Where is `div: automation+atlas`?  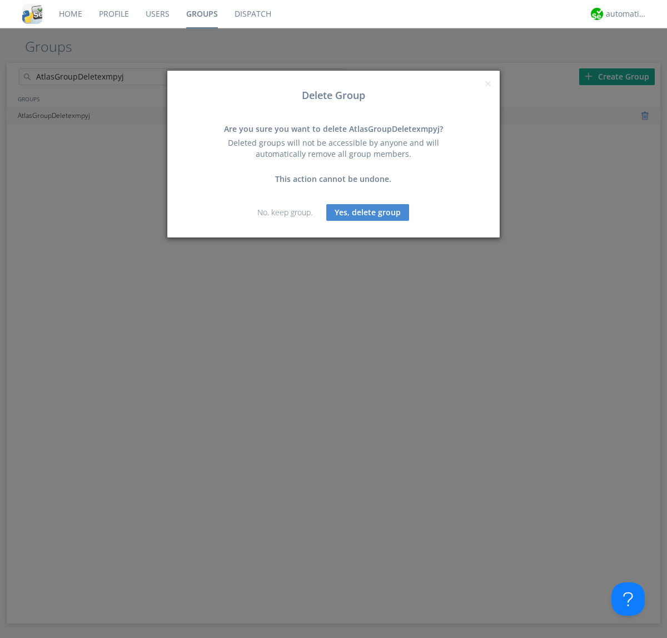 div: automation+atlas is located at coordinates (627, 14).